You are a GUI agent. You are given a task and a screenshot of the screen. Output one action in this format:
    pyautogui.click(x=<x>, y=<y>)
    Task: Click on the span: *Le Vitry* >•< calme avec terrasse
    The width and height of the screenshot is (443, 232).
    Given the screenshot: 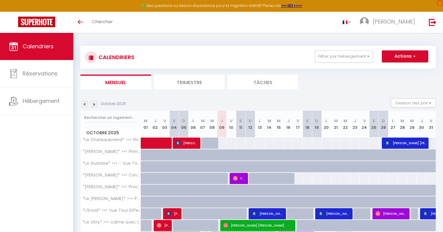 What is the action you would take?
    pyautogui.click(x=112, y=222)
    